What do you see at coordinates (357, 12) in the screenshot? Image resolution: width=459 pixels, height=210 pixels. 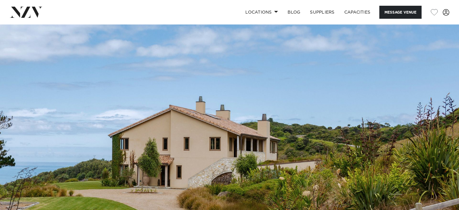 I see `a: Capacities` at bounding box center [357, 12].